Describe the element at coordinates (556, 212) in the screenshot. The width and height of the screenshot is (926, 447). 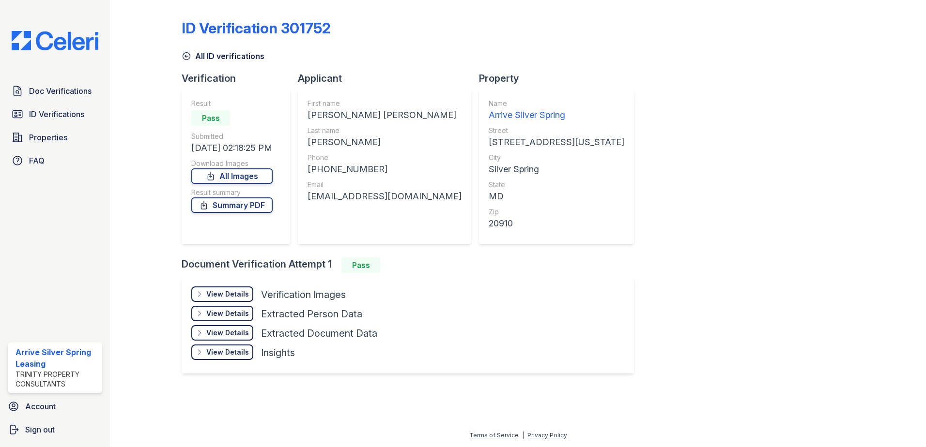
I see `div: Zip` at that location.